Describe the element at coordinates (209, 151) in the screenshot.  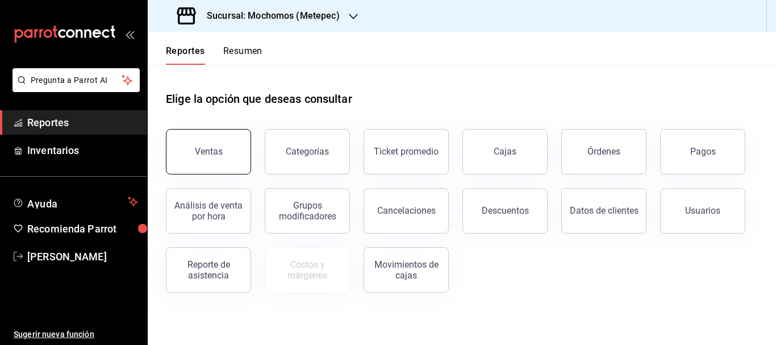
I see `div: Ventas` at that location.